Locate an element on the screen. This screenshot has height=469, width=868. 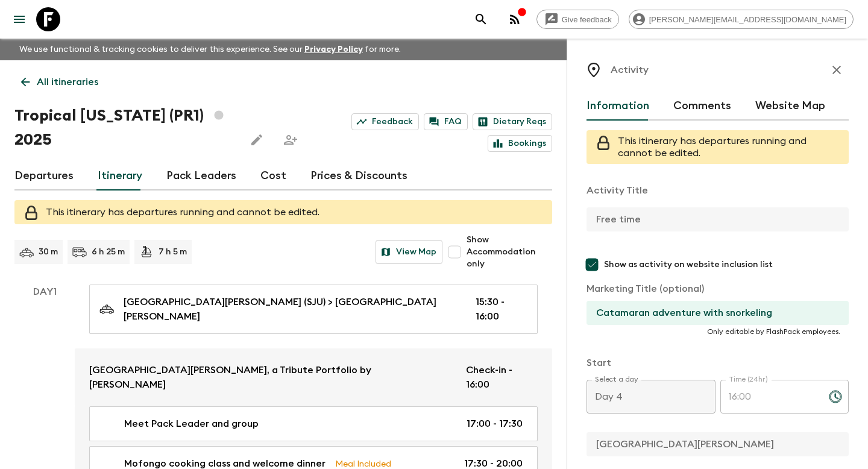
a: Prices & Discounts is located at coordinates (359, 176).